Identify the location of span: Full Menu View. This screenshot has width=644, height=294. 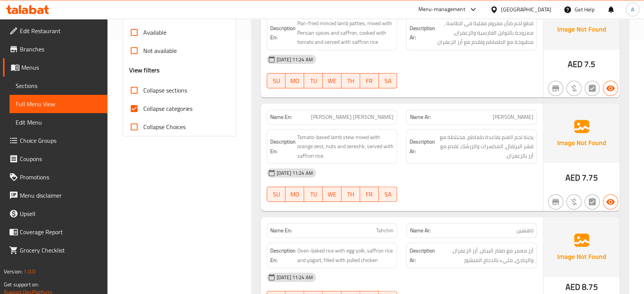
(58, 104).